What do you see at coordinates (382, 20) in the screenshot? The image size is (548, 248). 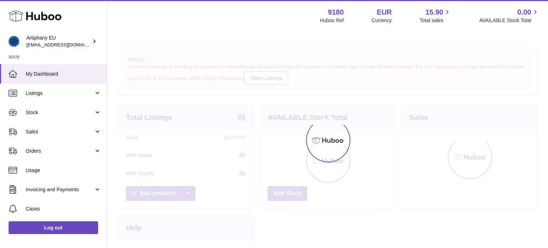 I see `div: Currency` at bounding box center [382, 20].